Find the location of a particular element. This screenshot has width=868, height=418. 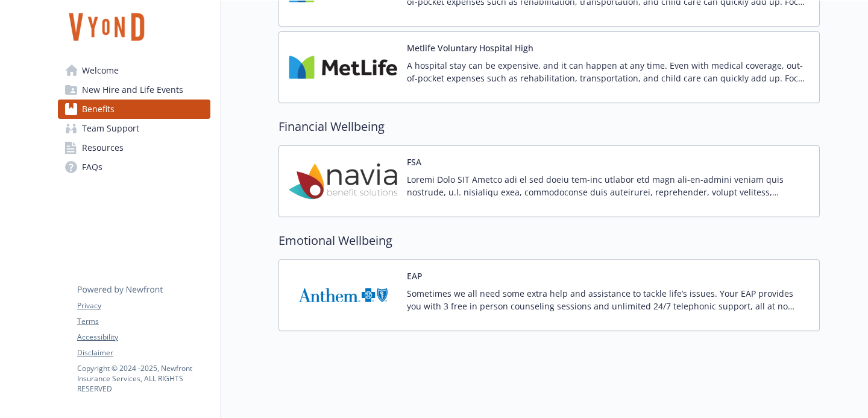

span: Benefits is located at coordinates (98, 109).